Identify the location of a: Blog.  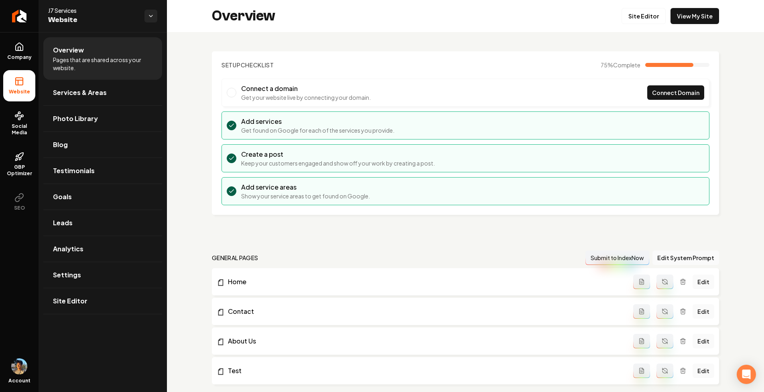
(103, 145).